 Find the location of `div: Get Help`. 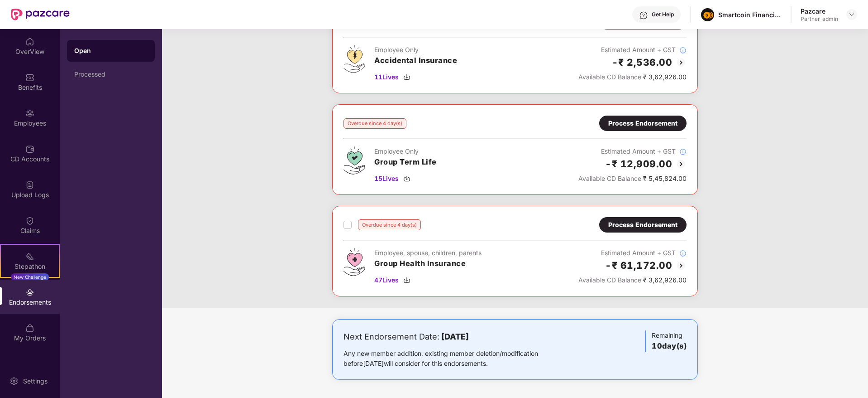

div: Get Help is located at coordinates (663, 14).